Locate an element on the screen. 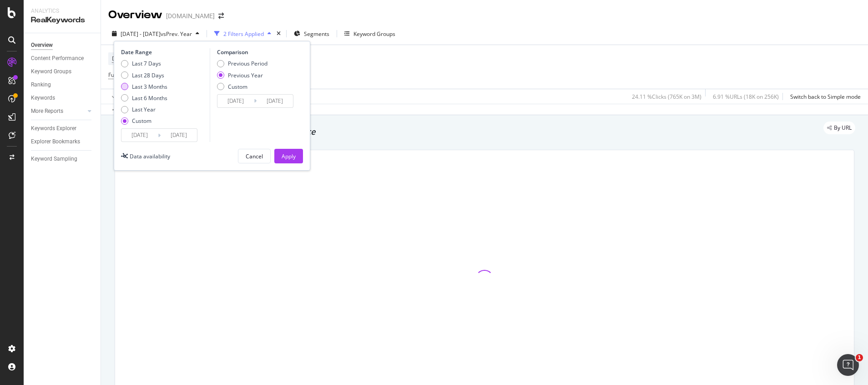 The width and height of the screenshot is (868, 385). span: Full URL is located at coordinates (118, 75).